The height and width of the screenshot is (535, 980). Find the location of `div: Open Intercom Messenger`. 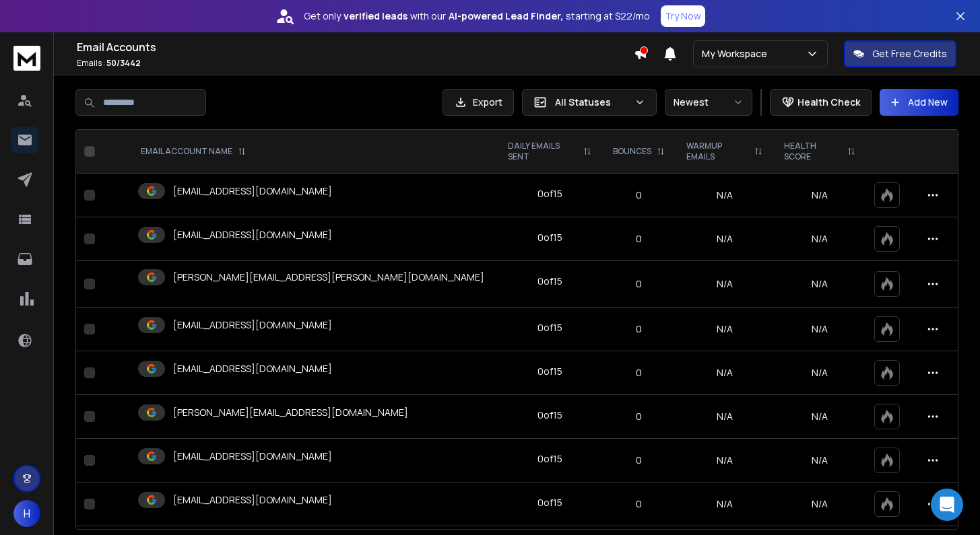

div: Open Intercom Messenger is located at coordinates (947, 505).